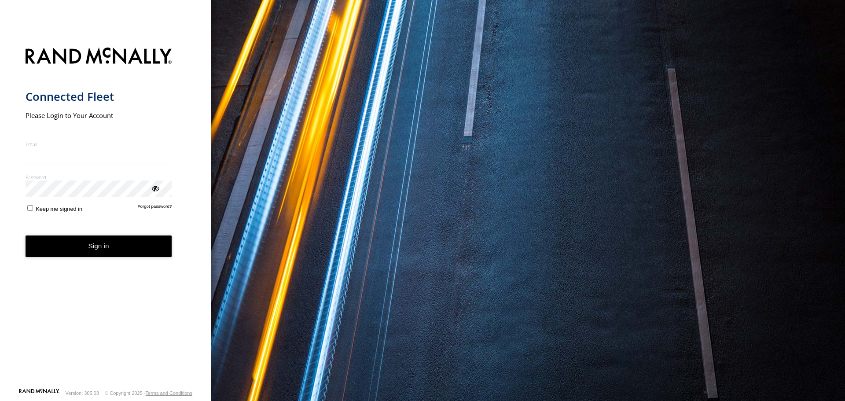 The image size is (845, 401). What do you see at coordinates (106, 215) in the screenshot?
I see `form: main` at bounding box center [106, 215].